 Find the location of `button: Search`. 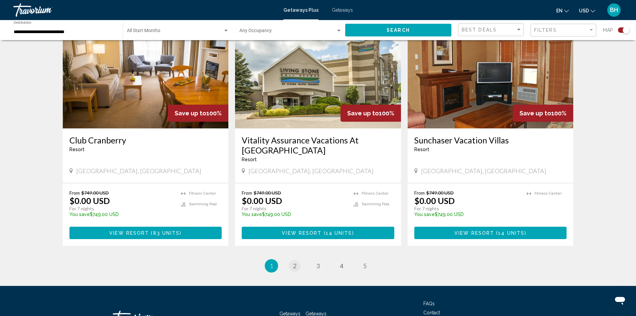

button: Search is located at coordinates (399, 30).